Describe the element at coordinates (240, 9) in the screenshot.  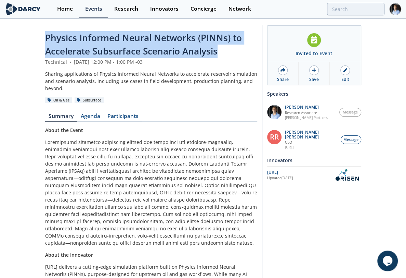
I see `div: Network` at that location.